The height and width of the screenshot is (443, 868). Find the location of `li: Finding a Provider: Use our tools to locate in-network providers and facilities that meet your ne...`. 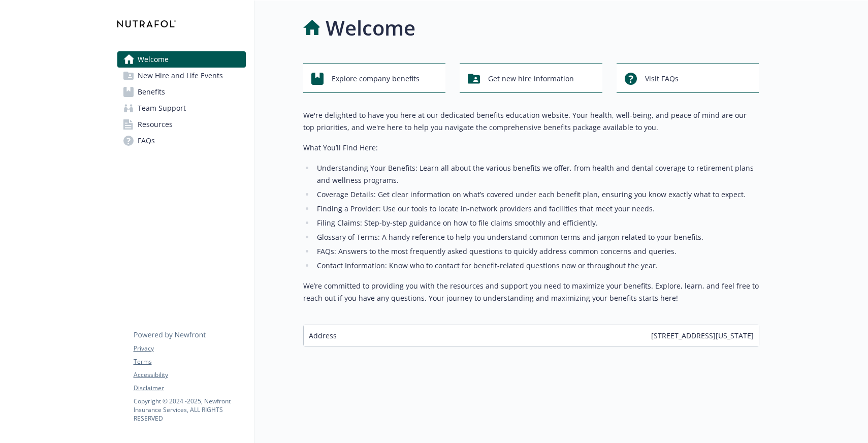

li: Finding a Provider: Use our tools to locate in-network providers and facilities that meet your ne... is located at coordinates (536, 209).